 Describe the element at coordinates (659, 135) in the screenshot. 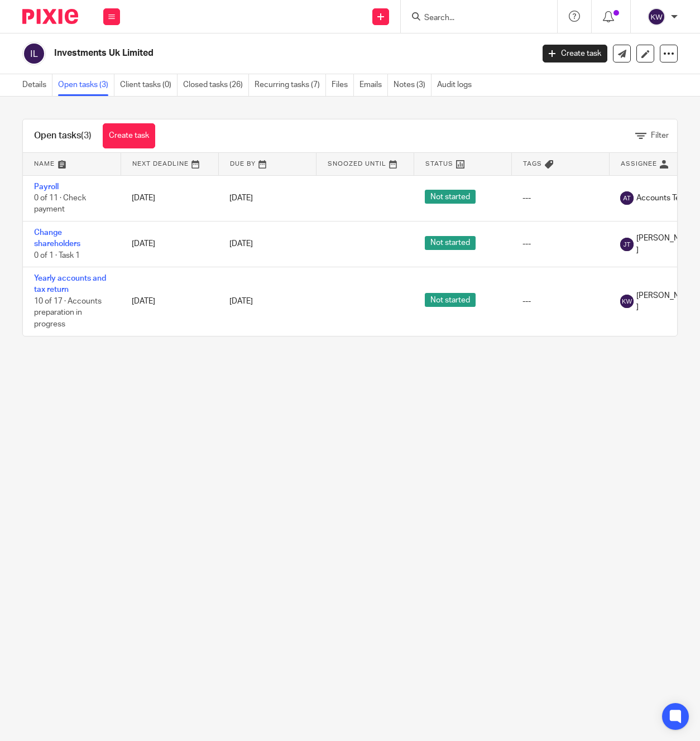

I see `span: Filter` at that location.